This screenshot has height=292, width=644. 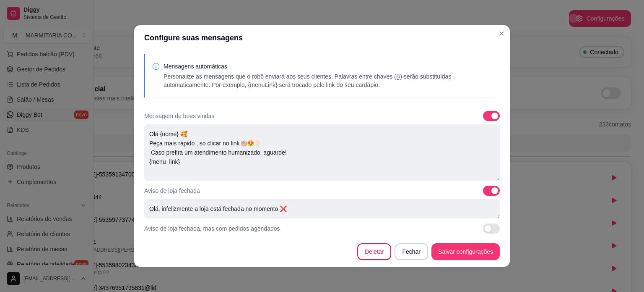 I want to click on button: Close, so click(x=501, y=34).